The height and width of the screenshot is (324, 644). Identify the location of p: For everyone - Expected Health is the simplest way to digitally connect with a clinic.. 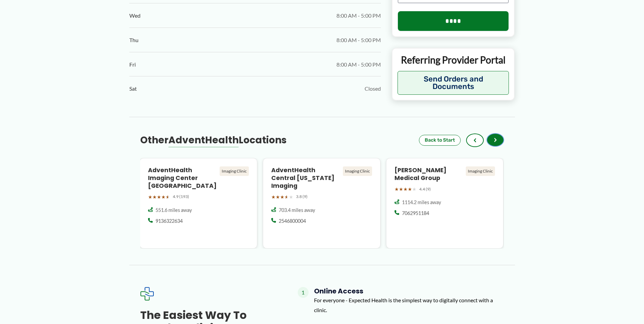
(409, 305).